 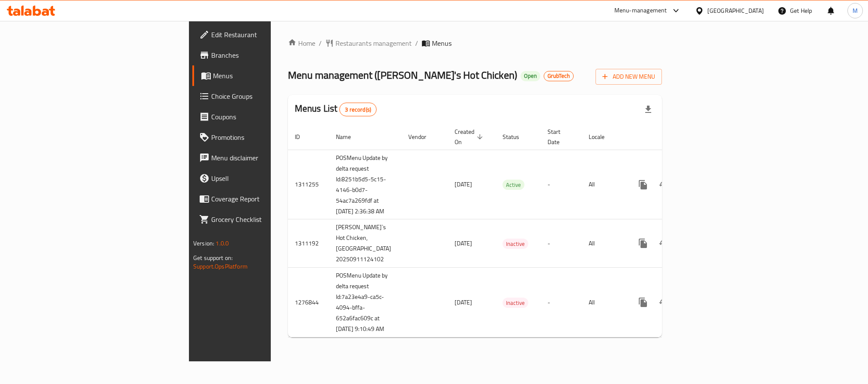 I want to click on span: Name, so click(x=349, y=137).